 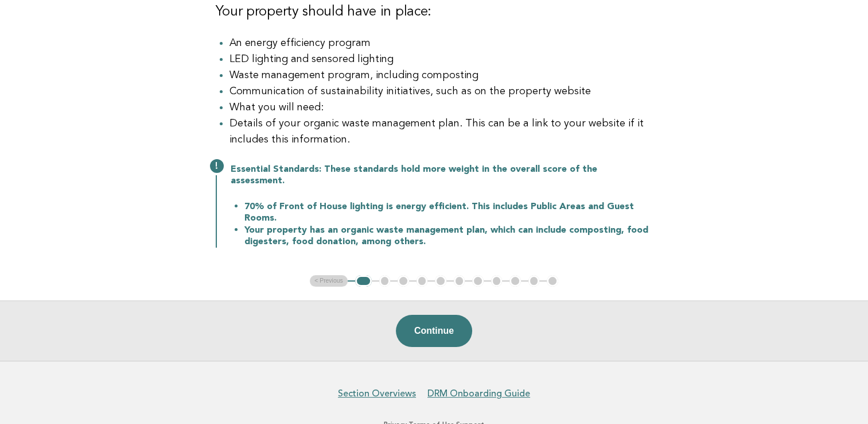 I want to click on li: Your property has an organic waste management plan, which can include composting, food digesters,..., so click(x=448, y=236).